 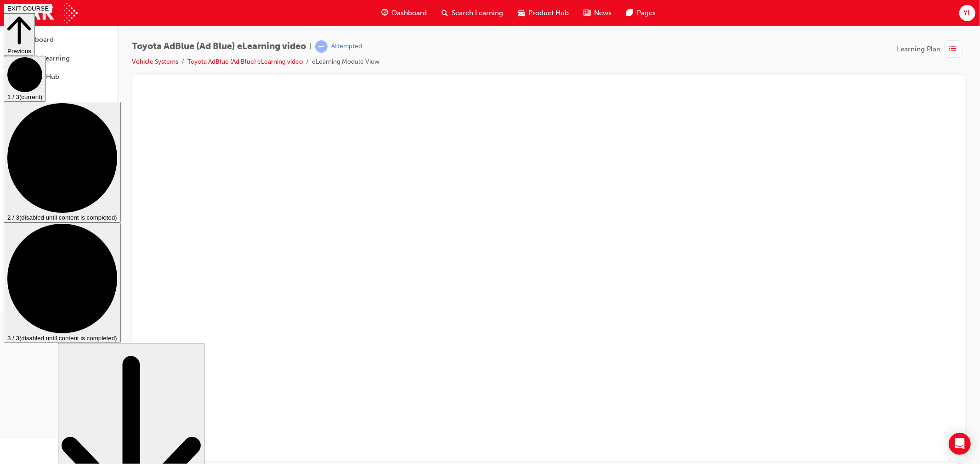 What do you see at coordinates (62, 283) in the screenshot?
I see `button: 3 / 3(disabled until content is completed)` at bounding box center [62, 283].